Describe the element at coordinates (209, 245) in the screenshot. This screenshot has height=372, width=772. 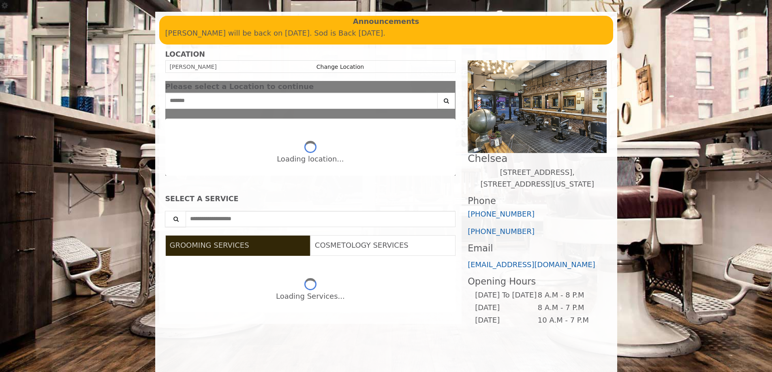
I see `span: GROOMING SERVICES` at that location.